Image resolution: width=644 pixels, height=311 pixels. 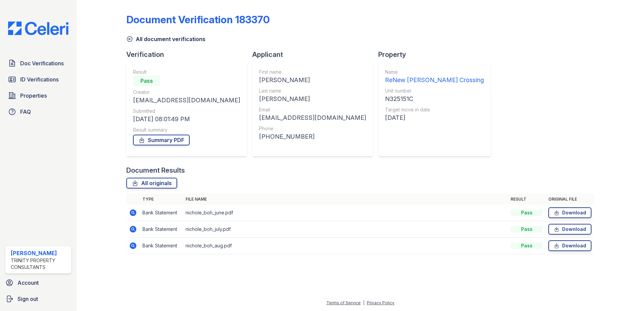 I want to click on div: N325151C, so click(x=434, y=99).